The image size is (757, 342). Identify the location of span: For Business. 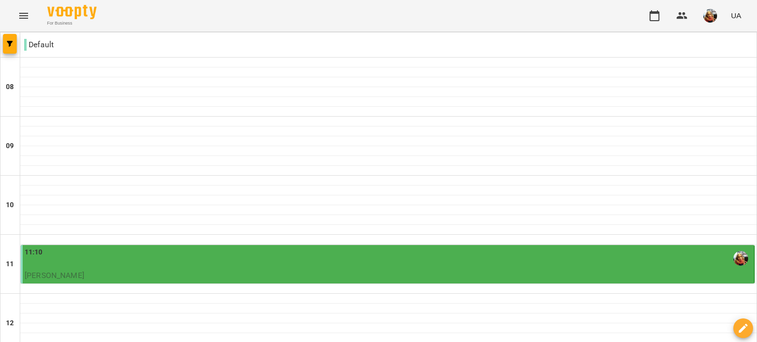
(72, 23).